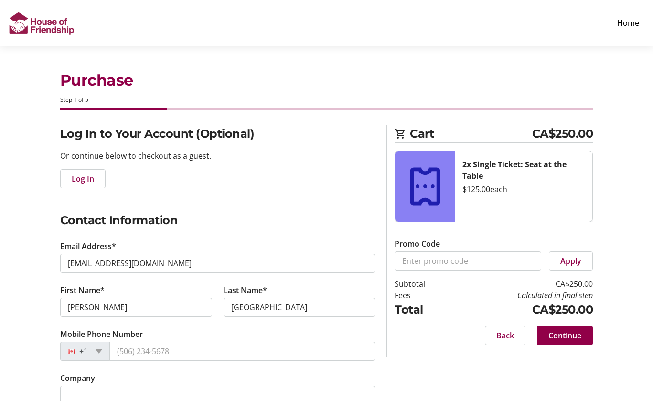  What do you see at coordinates (471, 134) in the screenshot?
I see `span: Cart` at bounding box center [471, 134].